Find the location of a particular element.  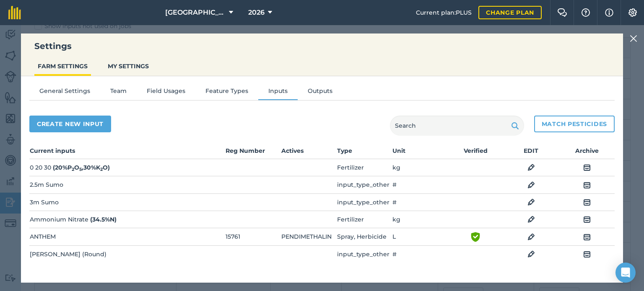

button: Outputs is located at coordinates (320, 93).